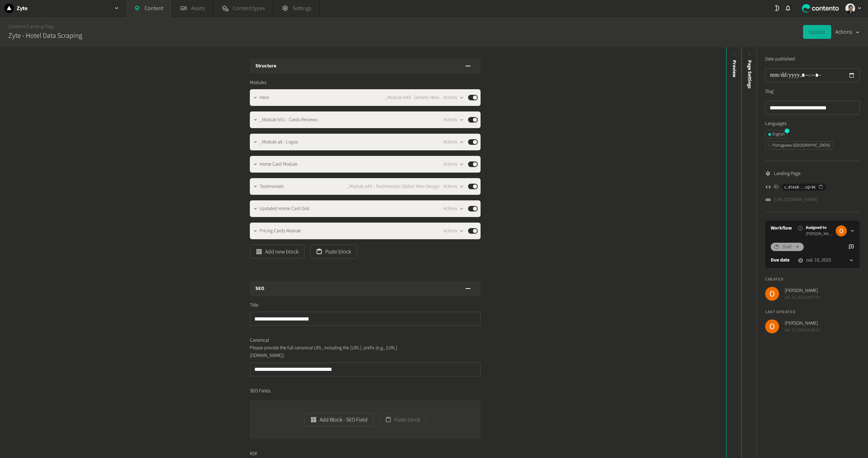 Image resolution: width=868 pixels, height=458 pixels. What do you see at coordinates (812, 280) in the screenshot?
I see `h4: Created` at bounding box center [812, 280].